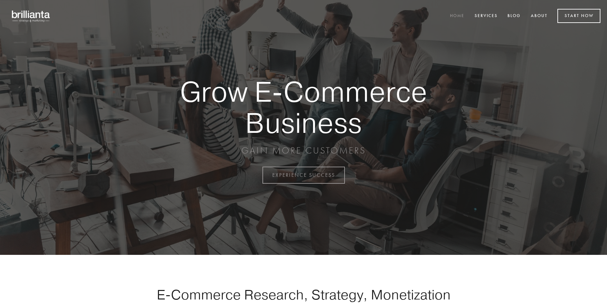 Image resolution: width=607 pixels, height=308 pixels. What do you see at coordinates (31, 16) in the screenshot?
I see `img: brillianta - research, strategy, marketing` at bounding box center [31, 16].